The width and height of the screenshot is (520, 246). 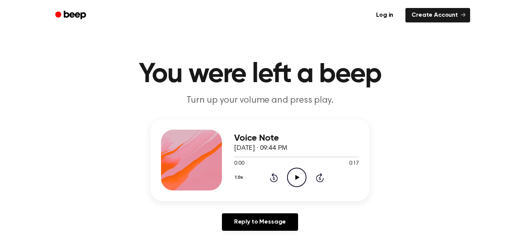 I want to click on h1: You were left a beep, so click(x=260, y=75).